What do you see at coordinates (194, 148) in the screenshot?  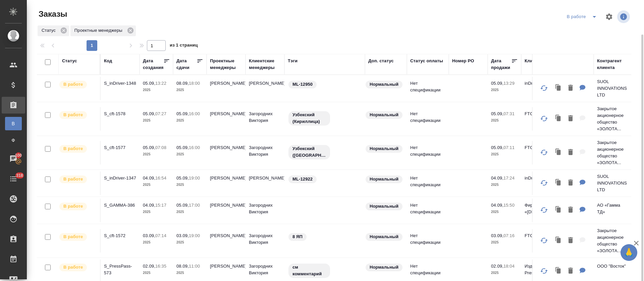 I see `p: 16:00` at bounding box center [194, 148].